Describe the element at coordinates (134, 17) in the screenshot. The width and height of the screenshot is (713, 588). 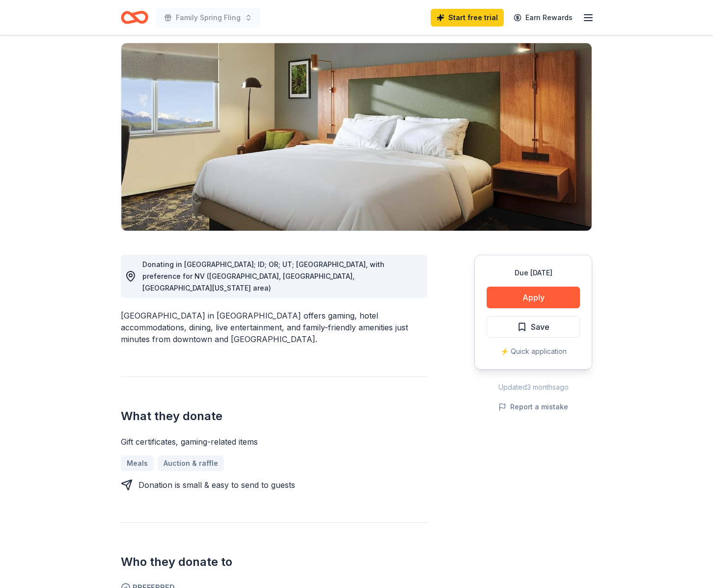
I see `a: Home` at that location.